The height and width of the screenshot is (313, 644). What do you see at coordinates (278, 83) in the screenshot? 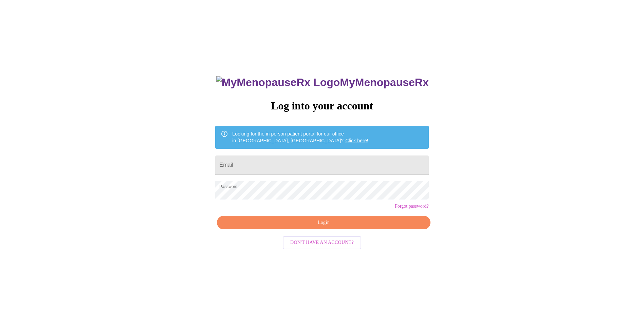
I see `img: MyMenopauseRx Logo` at bounding box center [278, 83].